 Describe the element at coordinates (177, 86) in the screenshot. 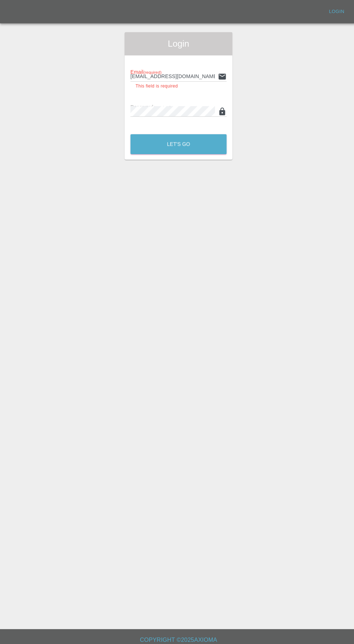

I see `p: This field is required` at that location.